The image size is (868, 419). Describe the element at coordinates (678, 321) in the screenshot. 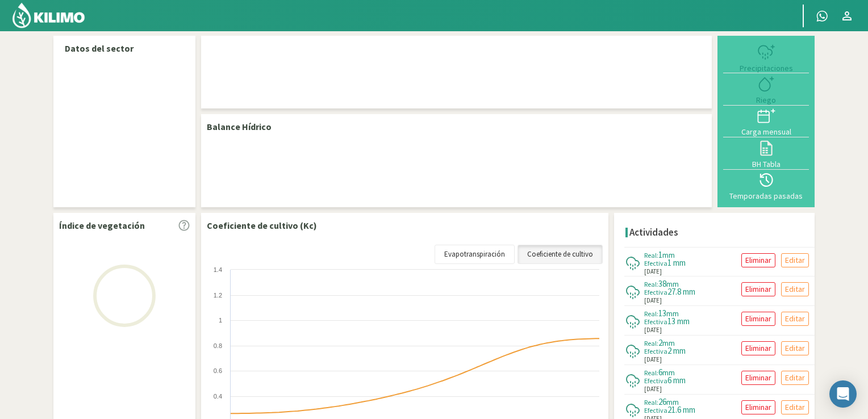

I see `span: 13 mm` at that location.